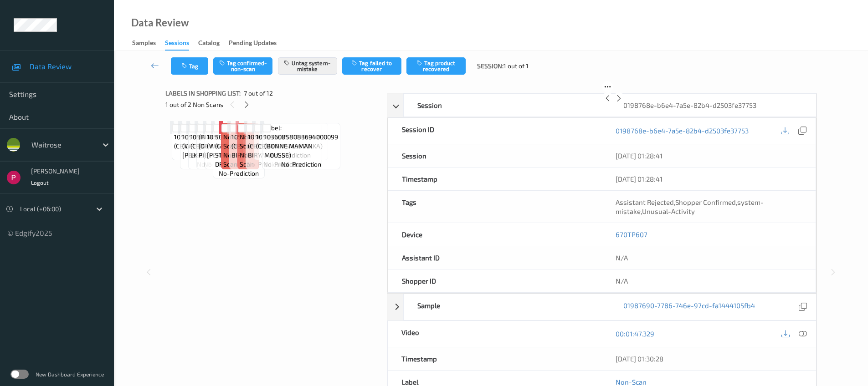 This screenshot has width=868, height=386. What do you see at coordinates (668, 211) in the screenshot?
I see `span: Unusual-Activity` at bounding box center [668, 211].